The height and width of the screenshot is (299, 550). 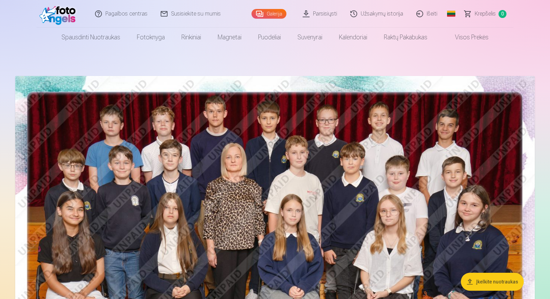 What do you see at coordinates (466, 37) in the screenshot?
I see `a: Visos prekės` at bounding box center [466, 37].